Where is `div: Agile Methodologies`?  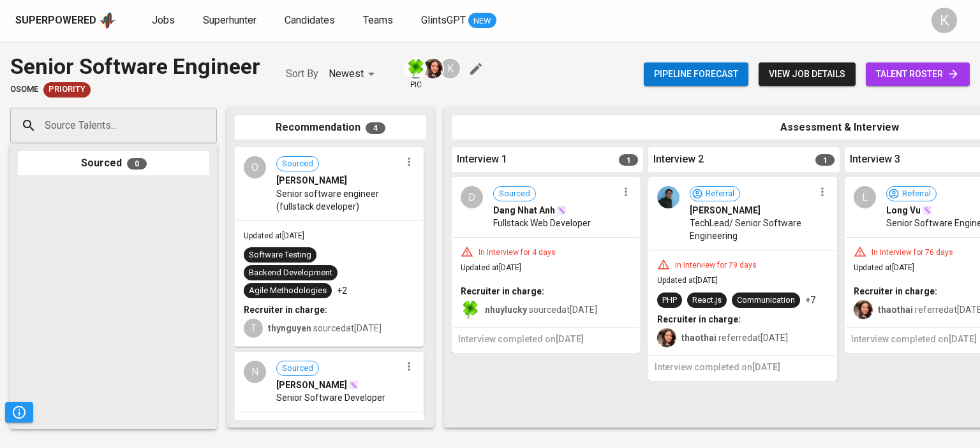 div: Agile Methodologies is located at coordinates (288, 291).